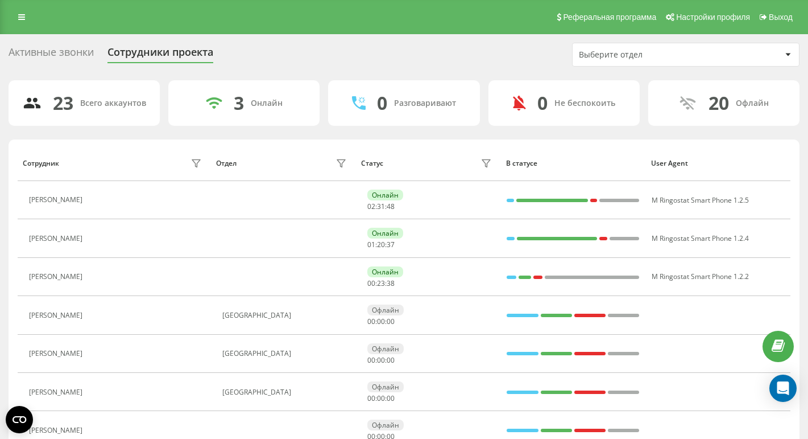 The width and height of the screenshot is (808, 439). What do you see at coordinates (647, 55) in the screenshot?
I see `div: Выберите отдел` at bounding box center [647, 55].